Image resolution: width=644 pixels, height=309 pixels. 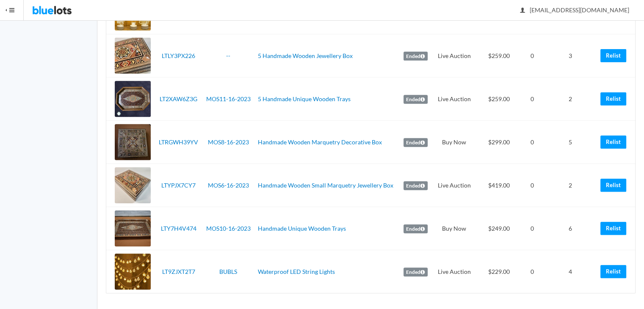 I want to click on a: MOS6-16-2023, so click(x=228, y=185).